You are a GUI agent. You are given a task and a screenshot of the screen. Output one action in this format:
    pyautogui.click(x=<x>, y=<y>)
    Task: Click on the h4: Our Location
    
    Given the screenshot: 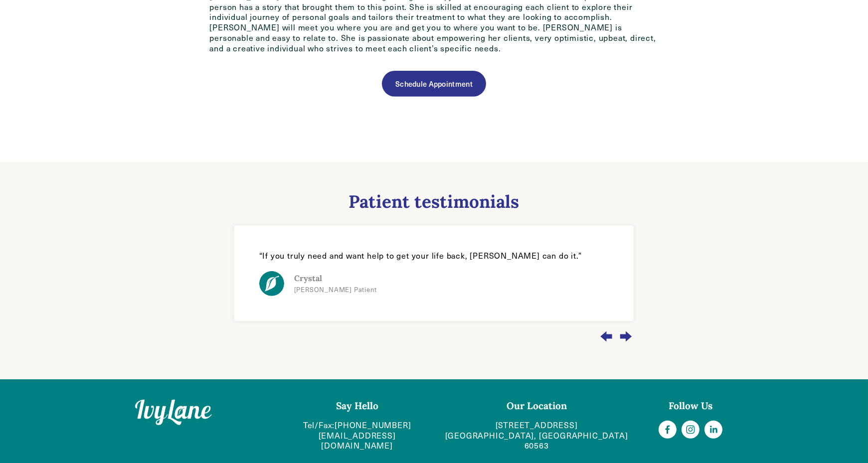 What is the action you would take?
    pyautogui.click(x=537, y=406)
    